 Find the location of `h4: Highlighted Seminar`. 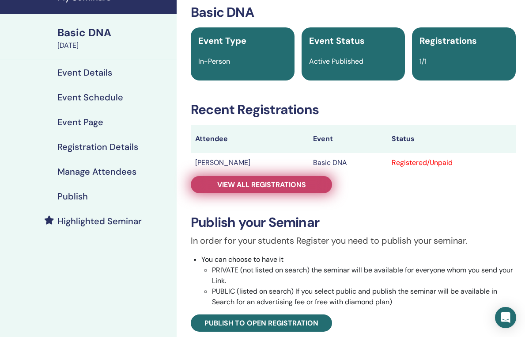

h4: Highlighted Seminar is located at coordinates (99, 221).